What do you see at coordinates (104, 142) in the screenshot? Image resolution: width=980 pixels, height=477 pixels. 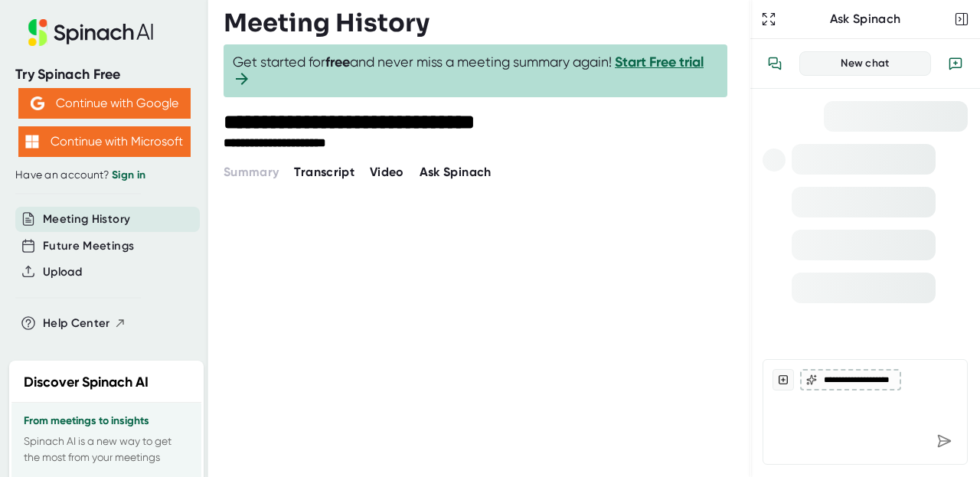 I see `a: Continue with Microsoft` at bounding box center [104, 142].